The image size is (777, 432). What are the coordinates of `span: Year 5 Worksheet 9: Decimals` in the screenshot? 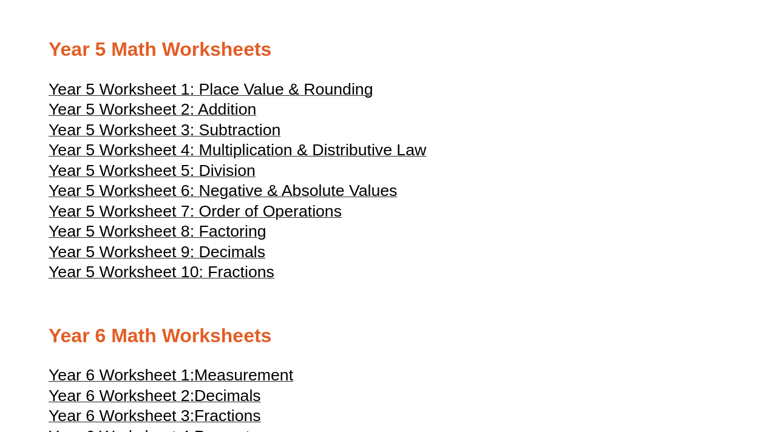 It's located at (157, 252).